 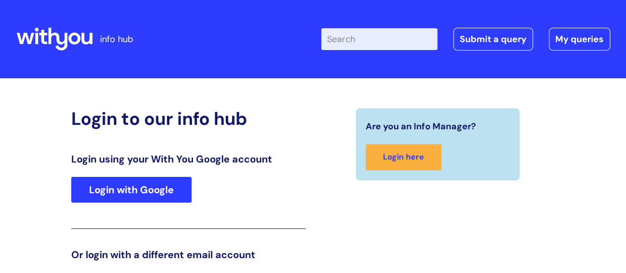 I want to click on h3: Login using your With You Google account, so click(x=188, y=159).